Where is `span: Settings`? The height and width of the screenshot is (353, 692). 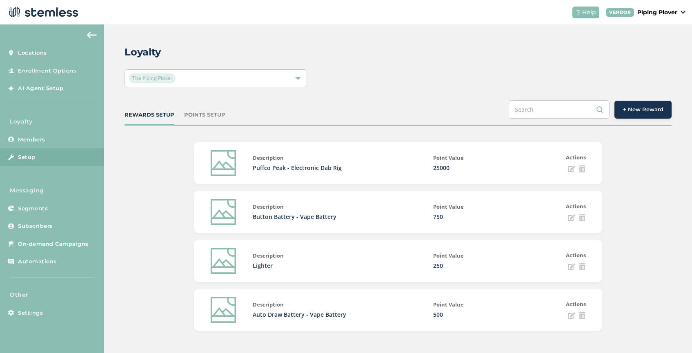 span: Settings is located at coordinates (30, 313).